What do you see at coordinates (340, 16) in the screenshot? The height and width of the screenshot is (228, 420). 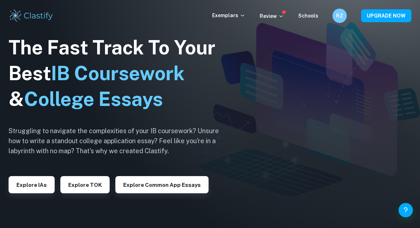 I see `button: RZ` at bounding box center [340, 16].